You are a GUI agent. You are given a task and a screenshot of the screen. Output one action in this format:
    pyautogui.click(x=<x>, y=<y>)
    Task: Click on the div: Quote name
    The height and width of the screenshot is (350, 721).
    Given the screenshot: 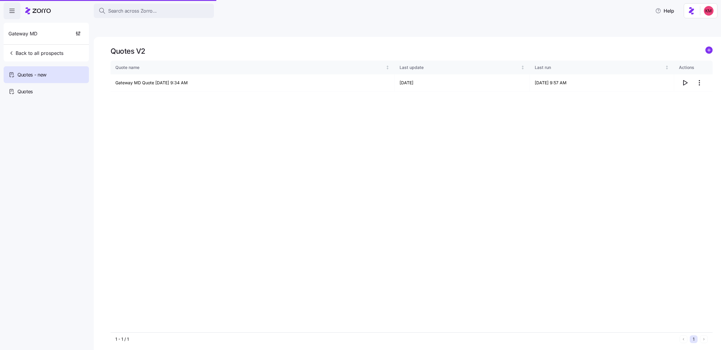 What is the action you would take?
    pyautogui.click(x=250, y=68)
    